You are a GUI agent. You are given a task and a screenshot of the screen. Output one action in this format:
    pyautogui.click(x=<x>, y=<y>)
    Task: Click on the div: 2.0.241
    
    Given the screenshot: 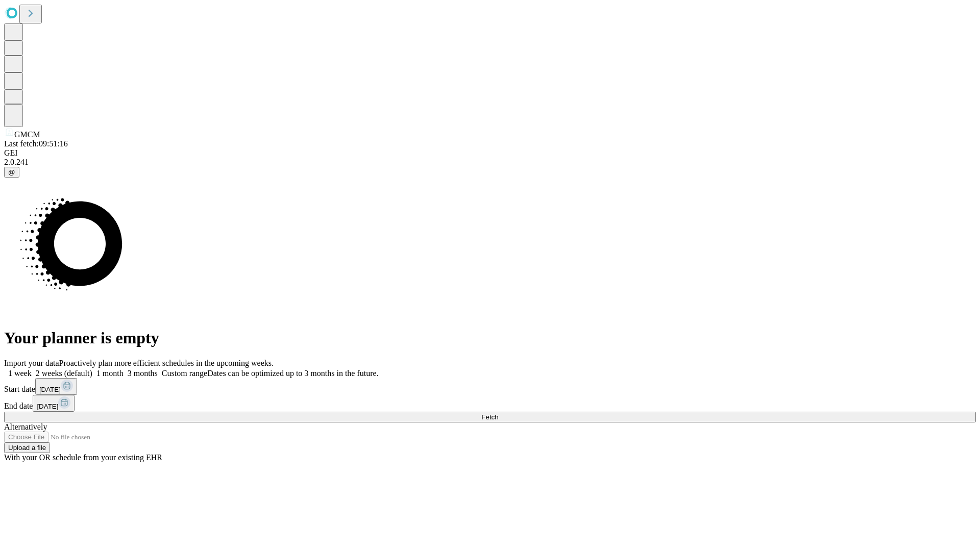 What is the action you would take?
    pyautogui.click(x=490, y=162)
    